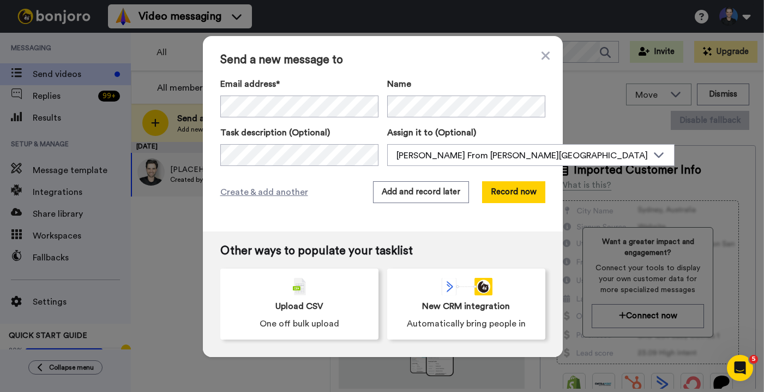 Image resolution: width=764 pixels, height=392 pixels. Describe the element at coordinates (421, 192) in the screenshot. I see `button: Add and record later` at that location.